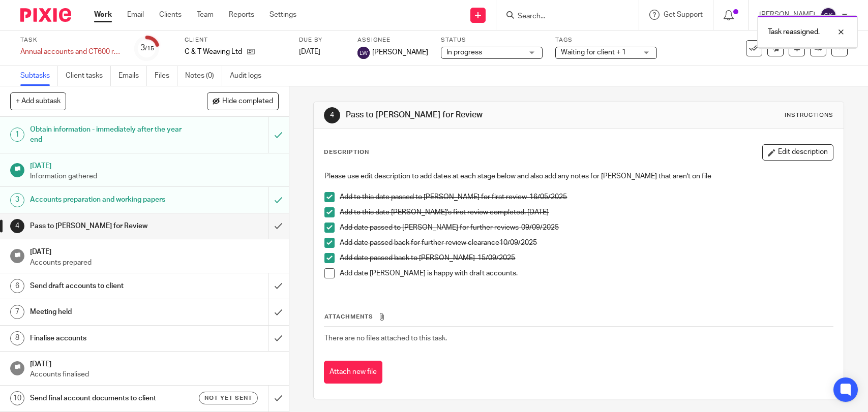  I want to click on h1: Finalise accounts, so click(106, 338).